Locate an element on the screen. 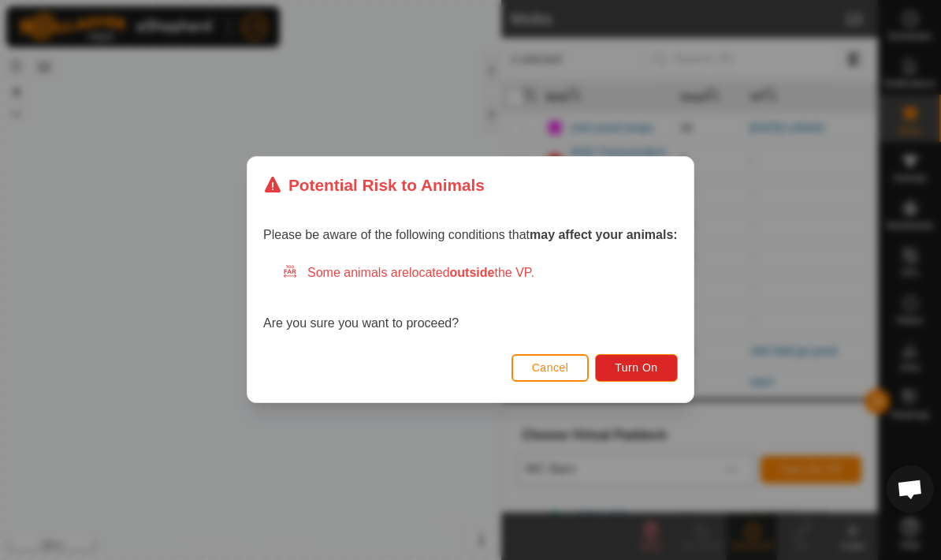  div: Some animals are is located at coordinates (480, 273).